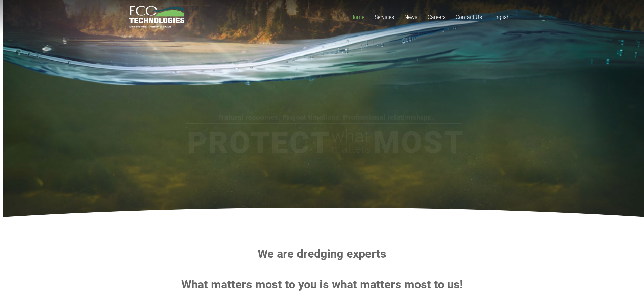 This screenshot has width=644, height=308. I want to click on span: News, so click(411, 17).